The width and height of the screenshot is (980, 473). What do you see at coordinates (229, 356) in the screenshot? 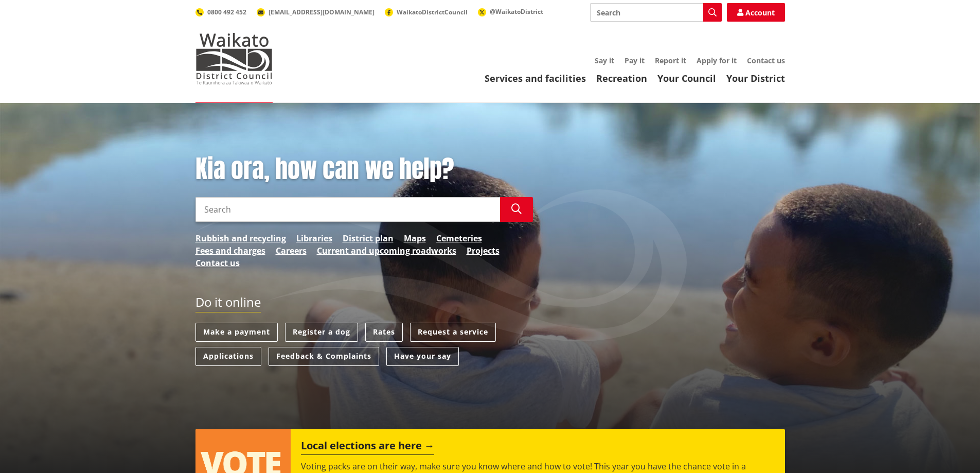
I see `a: Applications` at bounding box center [229, 356].